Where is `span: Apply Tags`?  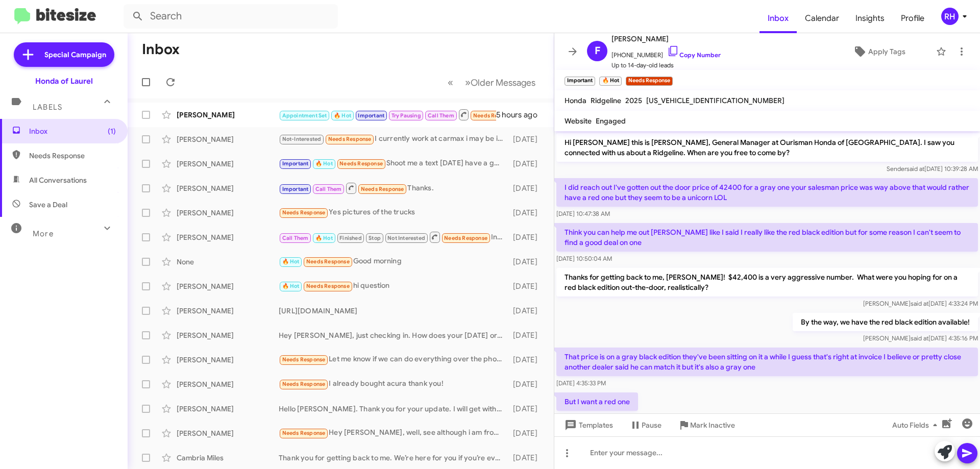
span: Apply Tags is located at coordinates (887, 51).